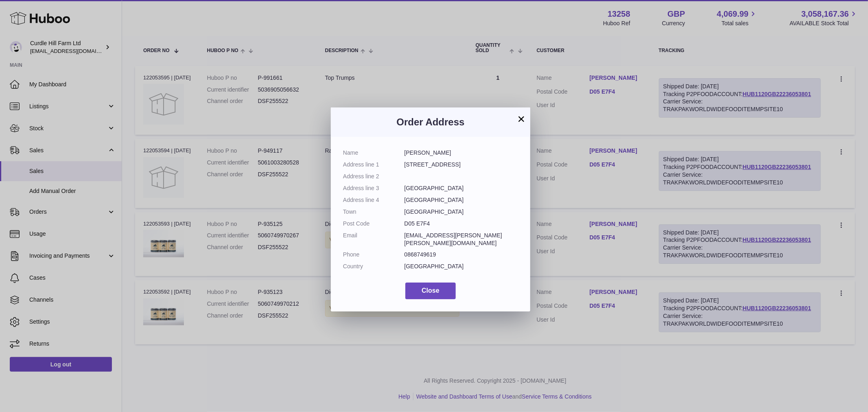  What do you see at coordinates (374, 254) in the screenshot?
I see `dt: Phone` at bounding box center [374, 254].